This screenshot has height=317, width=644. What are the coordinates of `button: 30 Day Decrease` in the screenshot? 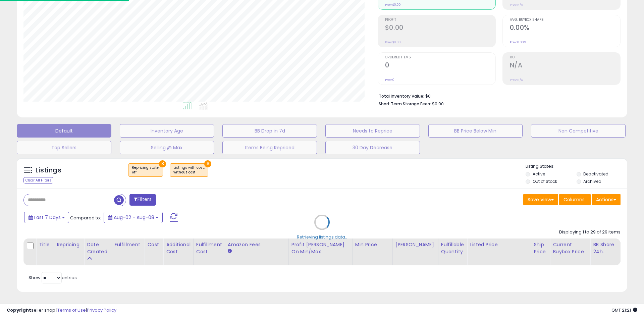 It's located at (373, 148).